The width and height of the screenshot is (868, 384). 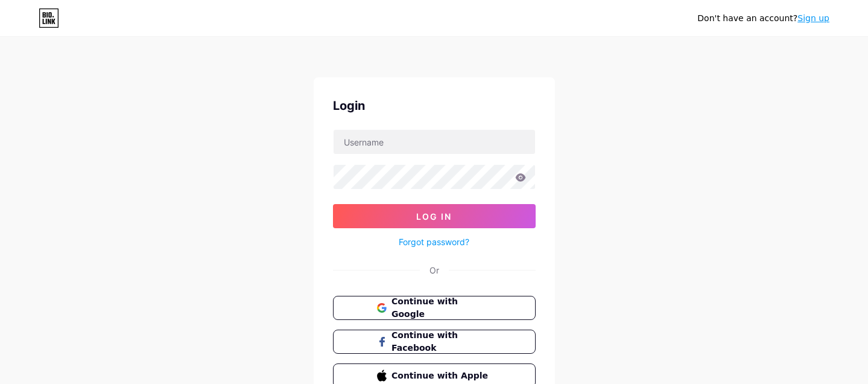 I want to click on div: Or, so click(x=434, y=270).